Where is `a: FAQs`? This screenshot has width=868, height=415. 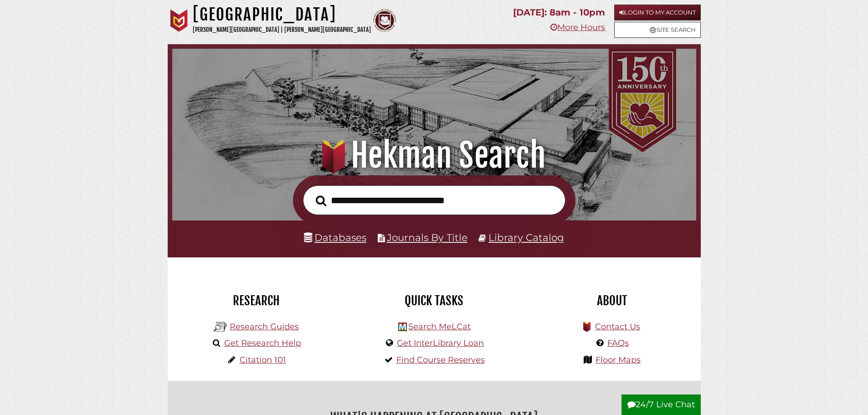 a: FAQs is located at coordinates (618, 343).